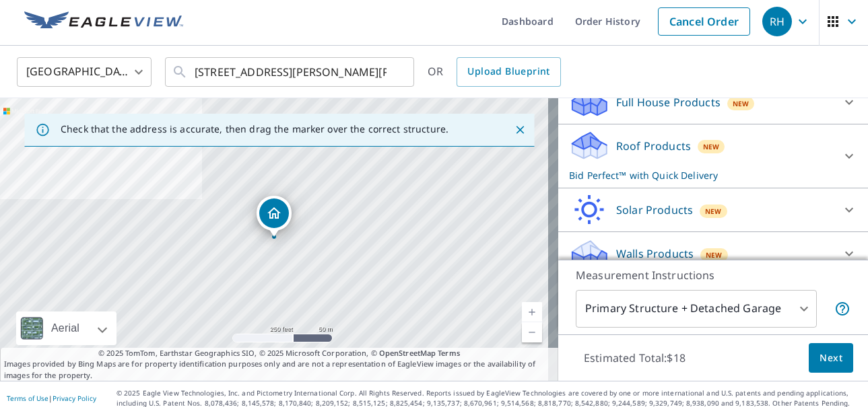  What do you see at coordinates (655, 254) in the screenshot?
I see `p: Walls Products` at bounding box center [655, 254].